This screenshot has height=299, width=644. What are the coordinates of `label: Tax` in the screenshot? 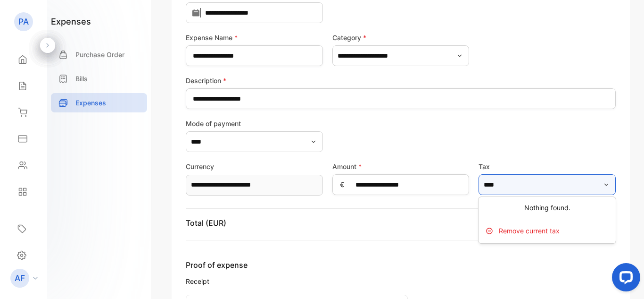 It's located at (547, 166).